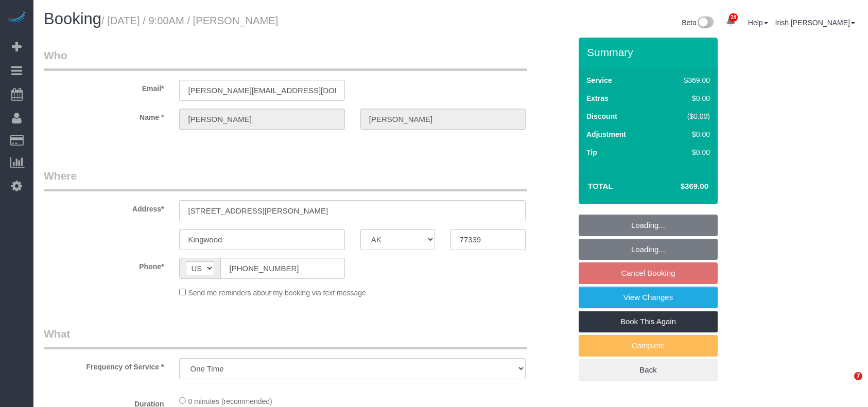 The width and height of the screenshot is (868, 407). What do you see at coordinates (104, 116) in the screenshot?
I see `label: Name *` at bounding box center [104, 116].